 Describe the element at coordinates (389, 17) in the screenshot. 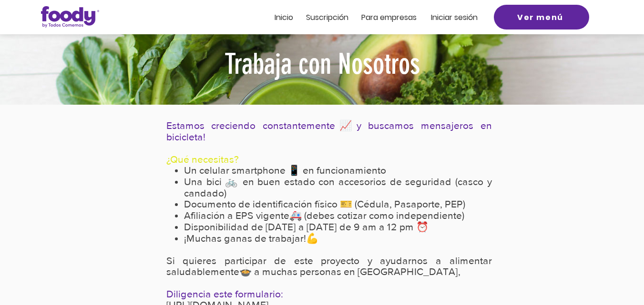

I see `a: Para empresas` at that location.